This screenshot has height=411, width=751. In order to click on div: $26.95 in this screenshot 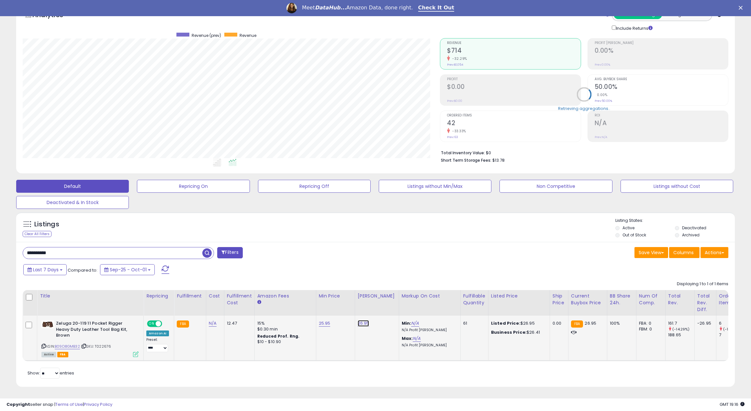, I will do `click(518, 324)`.